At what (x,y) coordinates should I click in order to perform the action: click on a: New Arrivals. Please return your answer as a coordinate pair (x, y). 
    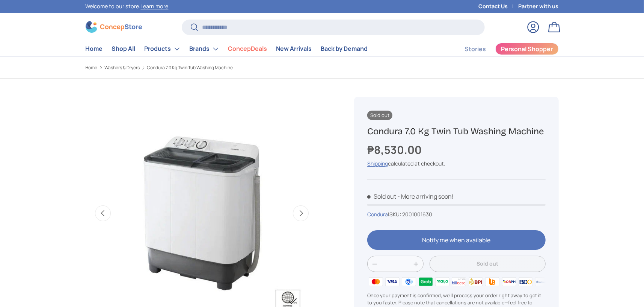
    Looking at the image, I should click on (294, 49).